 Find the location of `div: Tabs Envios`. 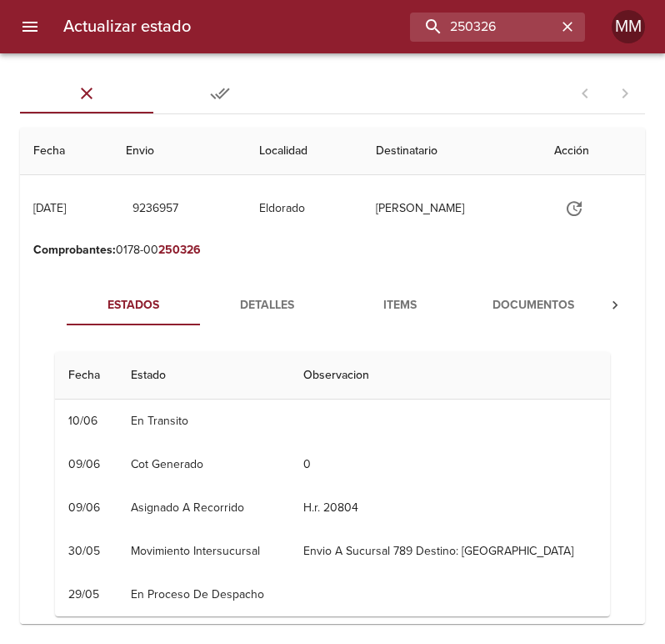

div: Tabs Envios is located at coordinates (153, 94).